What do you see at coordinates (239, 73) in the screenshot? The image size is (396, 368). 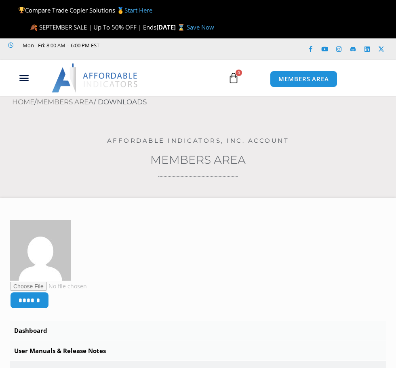 I see `span: 0` at bounding box center [239, 73].